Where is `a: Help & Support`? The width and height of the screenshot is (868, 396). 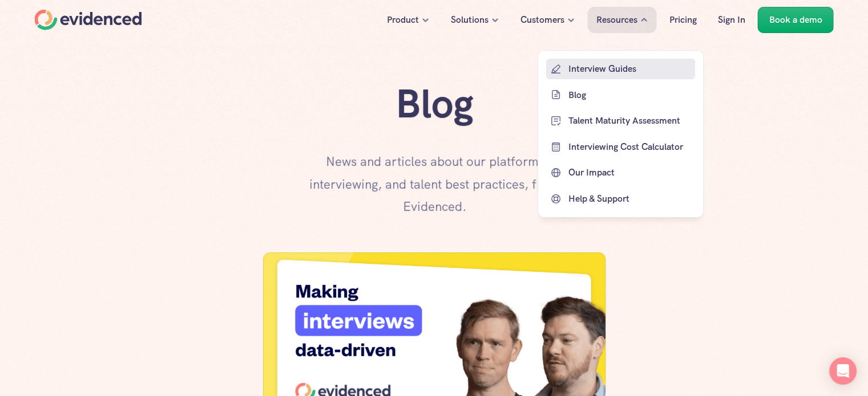 a: Help & Support is located at coordinates (620, 199).